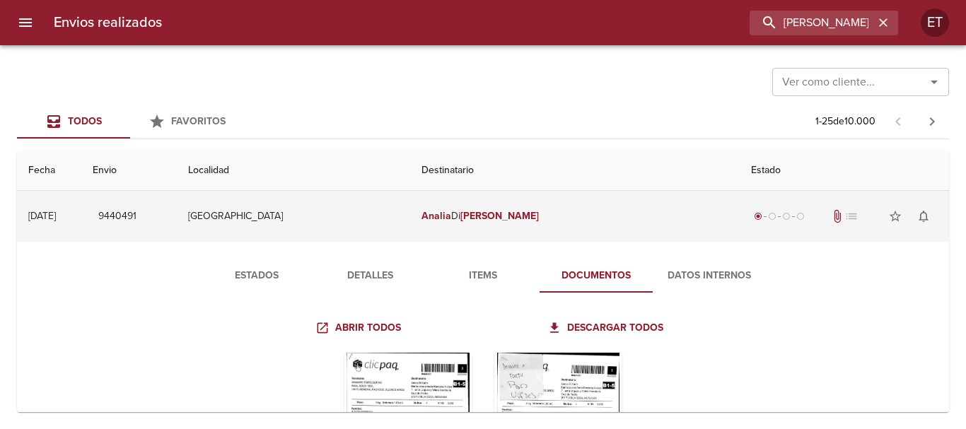 The image size is (966, 429). I want to click on span: Datos Internos, so click(709, 276).